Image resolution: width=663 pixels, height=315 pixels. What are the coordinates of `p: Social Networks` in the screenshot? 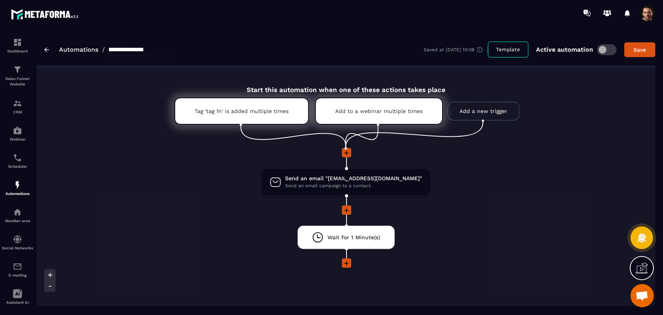 It's located at (17, 248).